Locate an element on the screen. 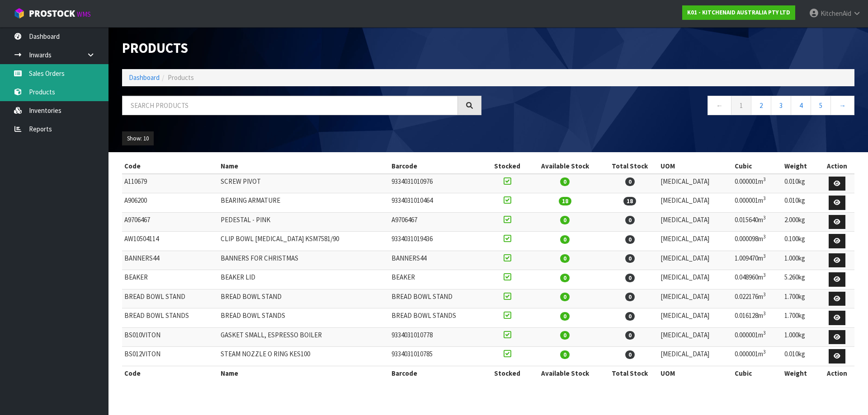 This screenshot has height=415, width=868. span: KitchenAid is located at coordinates (835, 13).